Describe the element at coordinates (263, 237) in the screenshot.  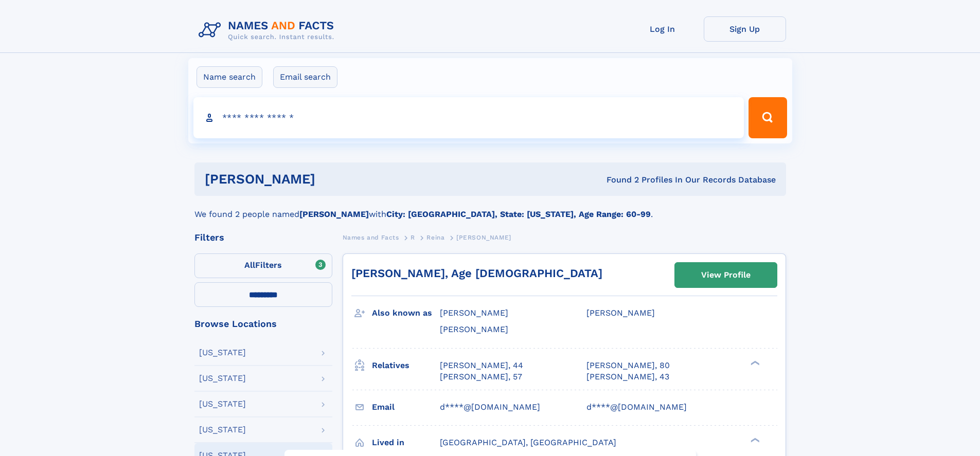
I see `div: Filters` at that location.